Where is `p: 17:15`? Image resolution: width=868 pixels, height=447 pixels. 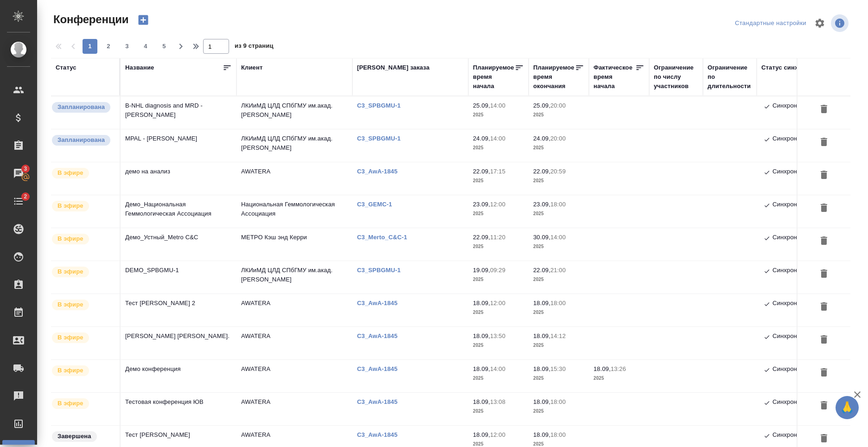
p: 17:15 is located at coordinates (497, 171).